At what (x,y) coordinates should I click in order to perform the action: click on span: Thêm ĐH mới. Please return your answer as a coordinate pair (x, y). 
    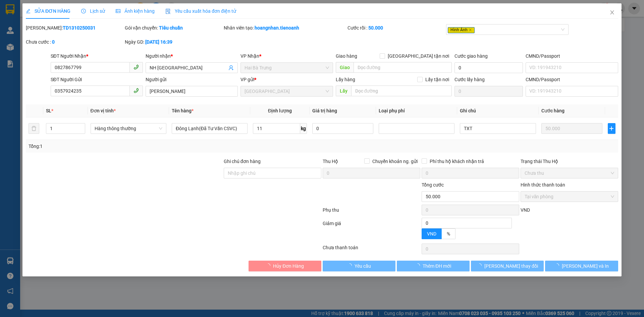
    Looking at the image, I should click on (437, 266).